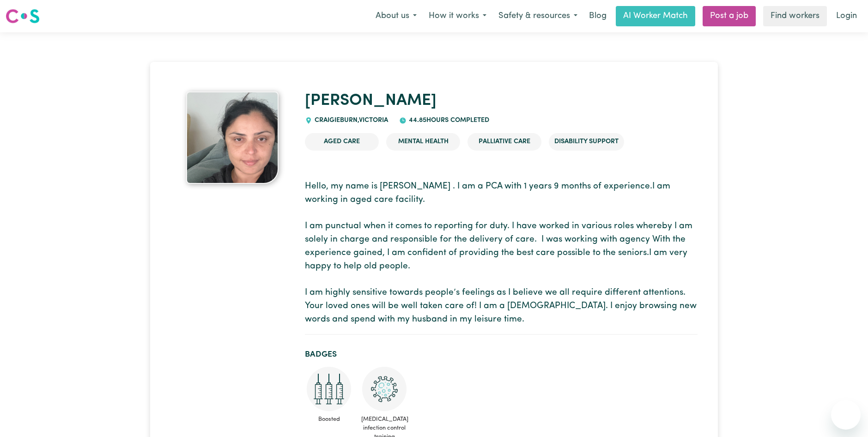 The width and height of the screenshot is (868, 437). I want to click on a: Login, so click(846, 16).